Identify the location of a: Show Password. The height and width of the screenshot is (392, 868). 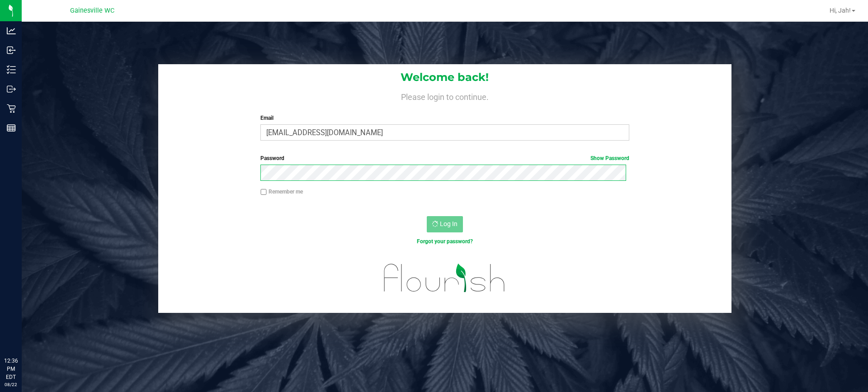
(610, 158).